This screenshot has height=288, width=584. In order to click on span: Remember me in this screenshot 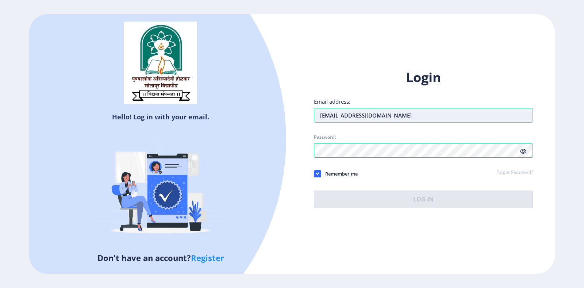, I will do `click(340, 174)`.